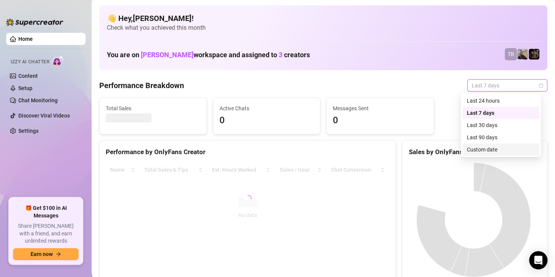 The width and height of the screenshot is (555, 277). What do you see at coordinates (323, 28) in the screenshot?
I see `span: Check what you achieved this month` at bounding box center [323, 28].